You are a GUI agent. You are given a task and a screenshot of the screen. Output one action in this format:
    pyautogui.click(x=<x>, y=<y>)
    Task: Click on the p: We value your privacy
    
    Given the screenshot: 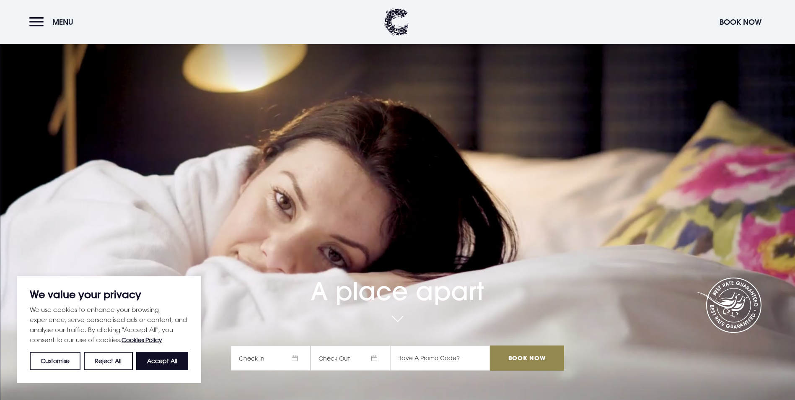 What is the action you would take?
    pyautogui.click(x=109, y=294)
    